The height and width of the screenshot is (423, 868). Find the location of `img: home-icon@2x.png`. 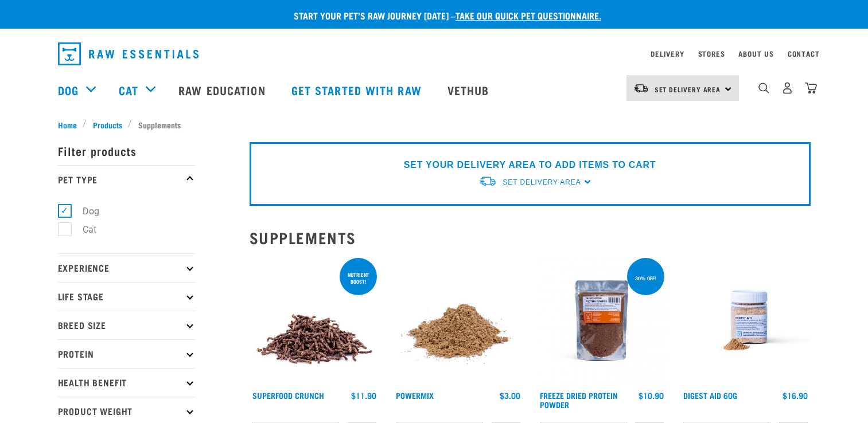

img: home-icon@2x.png is located at coordinates (811, 87).